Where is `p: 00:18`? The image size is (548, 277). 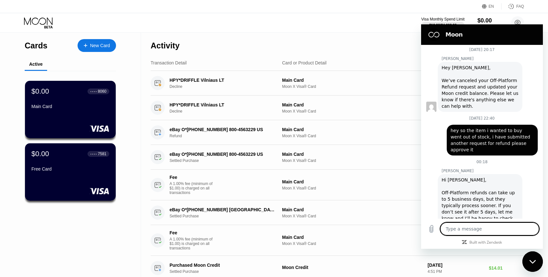
p: 00:18 is located at coordinates (61, 137).